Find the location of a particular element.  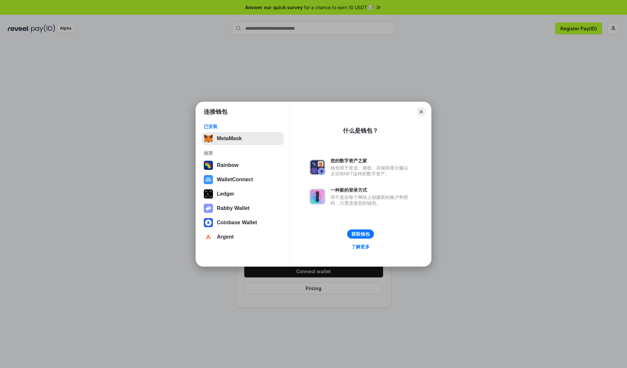

div: Rainbow is located at coordinates (227, 165).